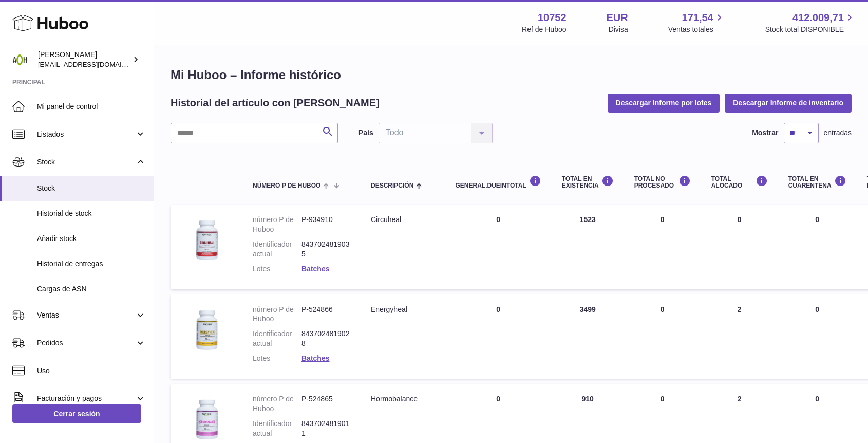  I want to click on div: Circuheal, so click(403, 220).